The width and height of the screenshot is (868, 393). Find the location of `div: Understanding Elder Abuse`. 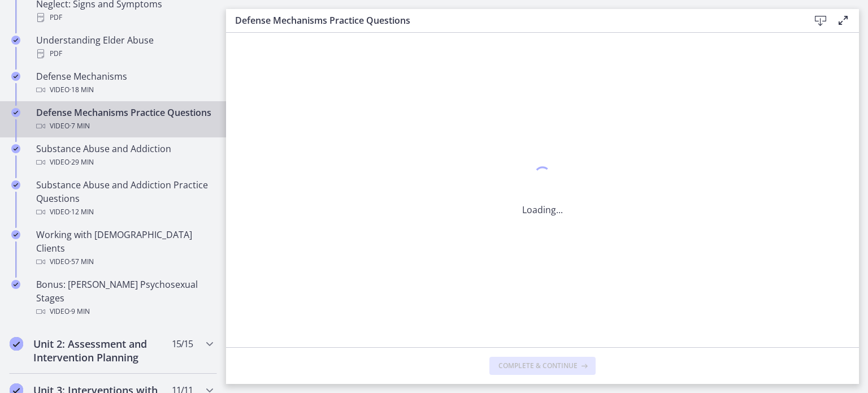

div: Understanding Elder Abuse is located at coordinates (124, 47).